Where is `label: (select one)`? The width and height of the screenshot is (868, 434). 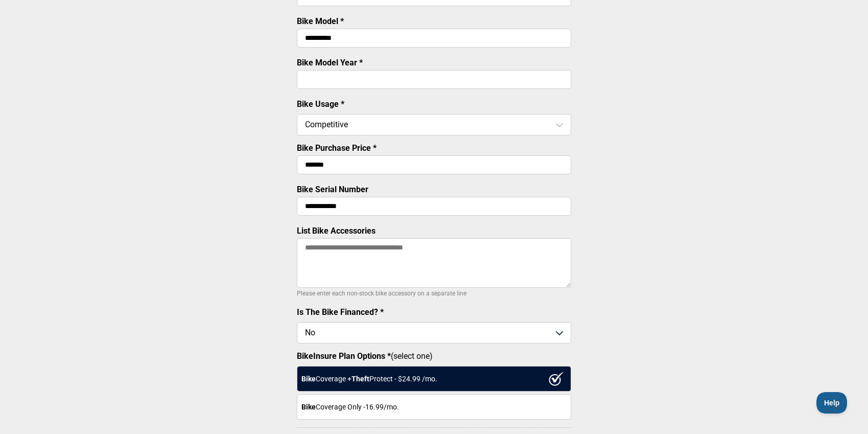
label: (select one) is located at coordinates (434, 356).